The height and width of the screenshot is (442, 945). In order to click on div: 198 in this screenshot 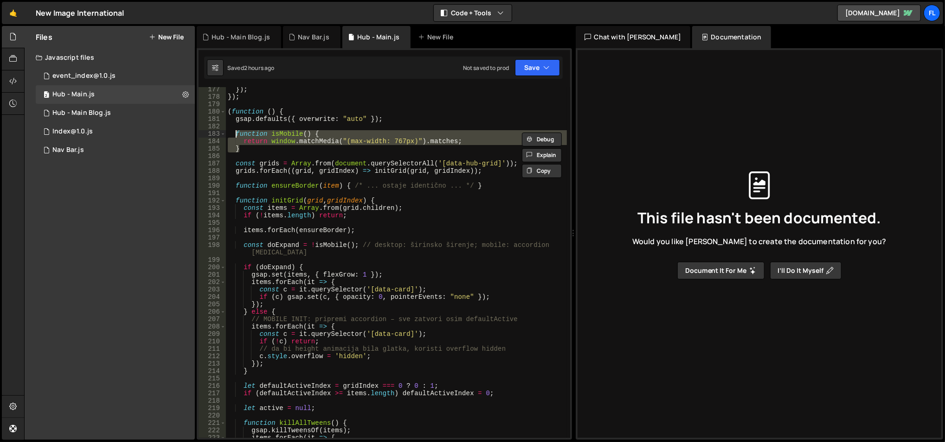, I will do `click(212, 249)`.